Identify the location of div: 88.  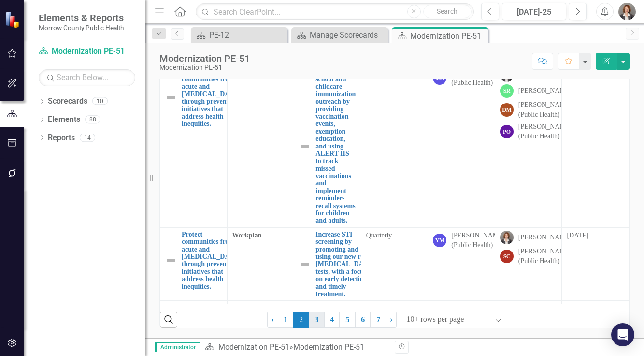
(93, 119).